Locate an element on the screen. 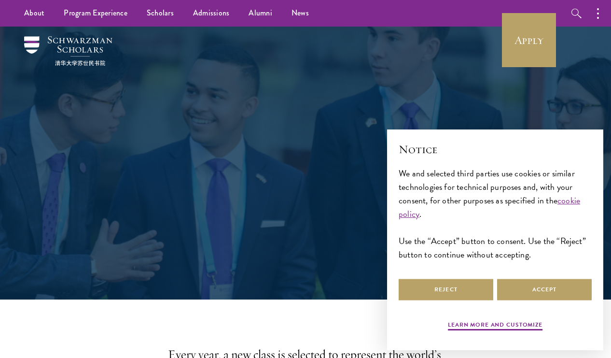 This screenshot has width=611, height=358. button: Accept is located at coordinates (545, 289).